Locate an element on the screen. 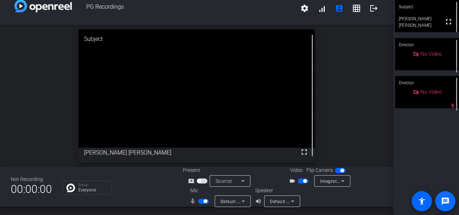  mat-icon: settings is located at coordinates (305, 8).